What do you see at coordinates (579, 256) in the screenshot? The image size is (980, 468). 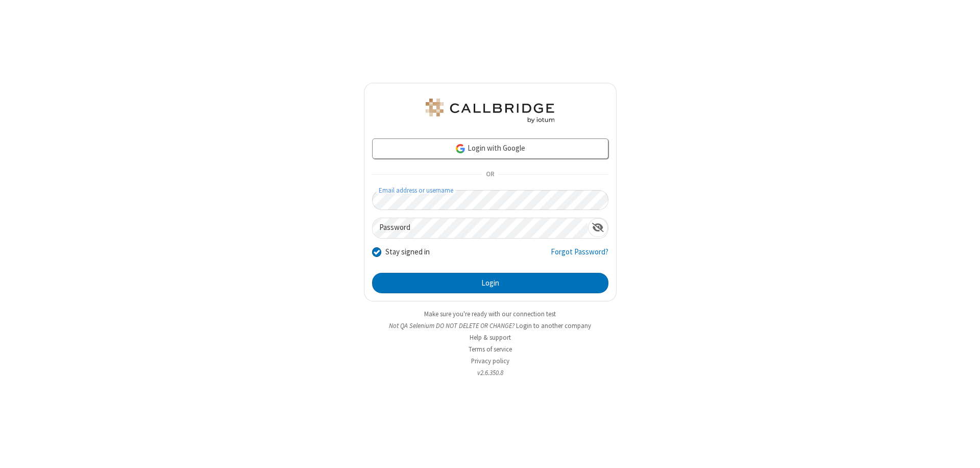 I see `a: Forgot Password?` at bounding box center [579, 256].